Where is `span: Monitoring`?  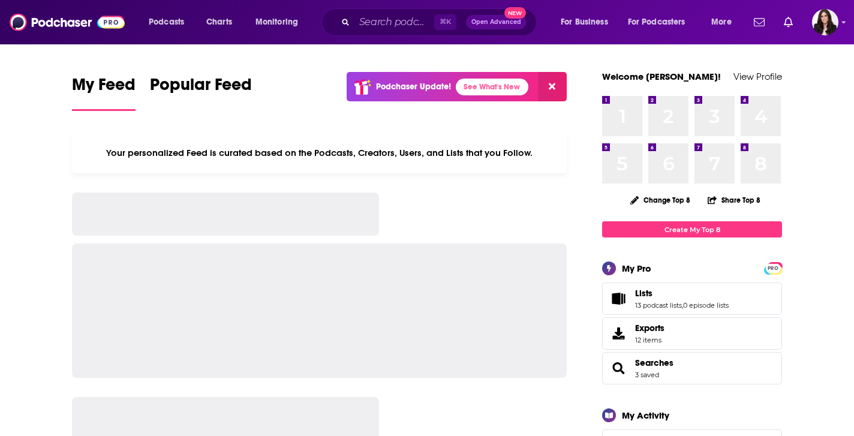
span: Monitoring is located at coordinates (277, 22).